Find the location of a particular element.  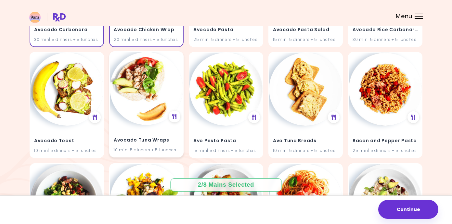

h4: Bacon and Pepper Pasta is located at coordinates (385, 141).